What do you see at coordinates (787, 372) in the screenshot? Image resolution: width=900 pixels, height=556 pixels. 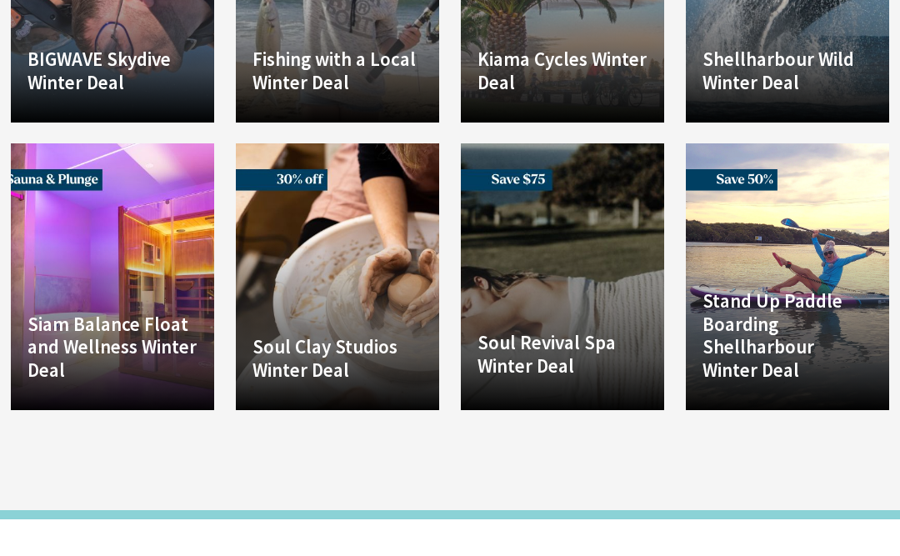 I see `h4: Stand Up Paddle Boarding Shellharbour Winter Deal` at bounding box center [787, 372].